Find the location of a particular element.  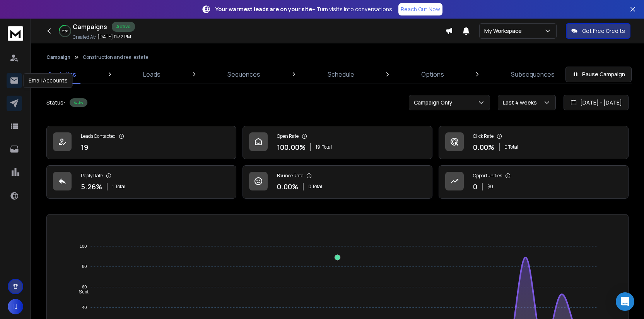

p: Open Rate is located at coordinates (288, 137).